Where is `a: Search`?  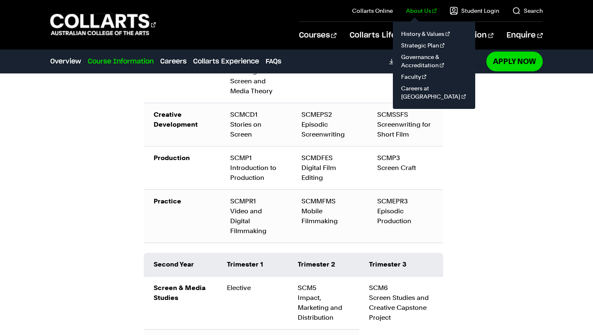
a: Search is located at coordinates (528, 11).